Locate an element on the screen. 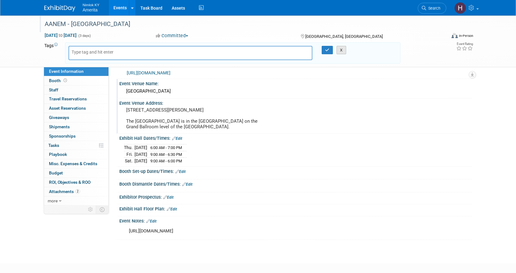 The image size is (516, 273). a: Misc. Expenses & Credits is located at coordinates (76, 164).